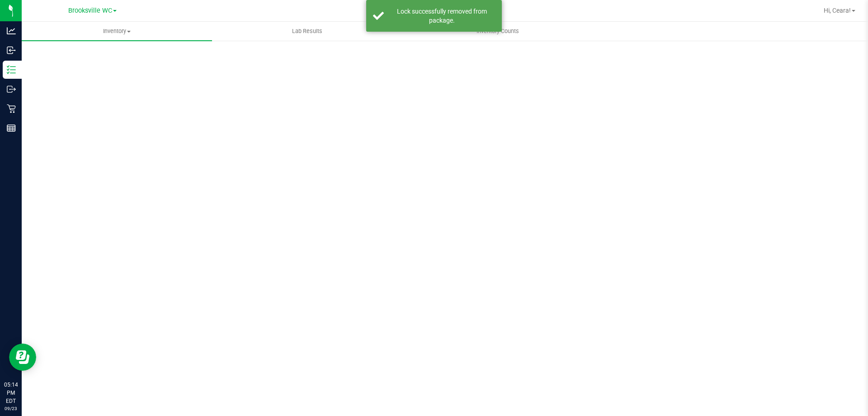 This screenshot has width=868, height=416. I want to click on a: Lab Results, so click(307, 31).